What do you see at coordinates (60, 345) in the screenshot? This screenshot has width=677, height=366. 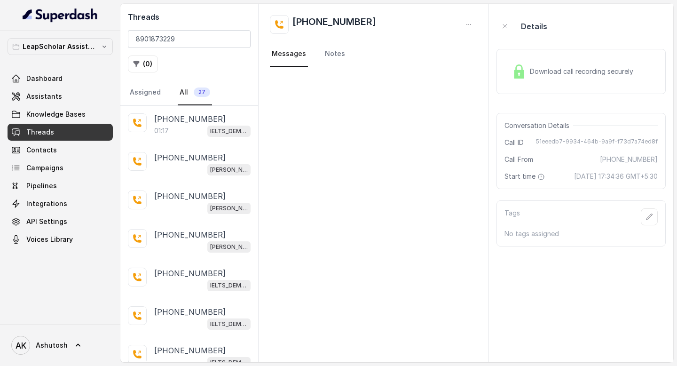 I see `a: Ashutosh` at bounding box center [60, 345].